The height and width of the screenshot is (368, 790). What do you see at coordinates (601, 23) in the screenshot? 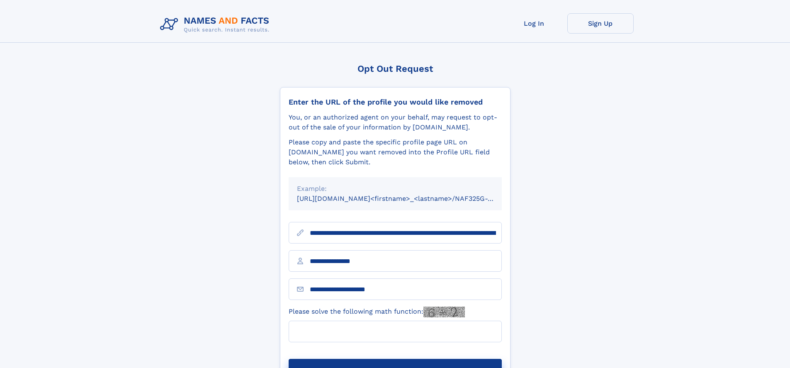
I see `a: Sign Up` at bounding box center [601, 23].